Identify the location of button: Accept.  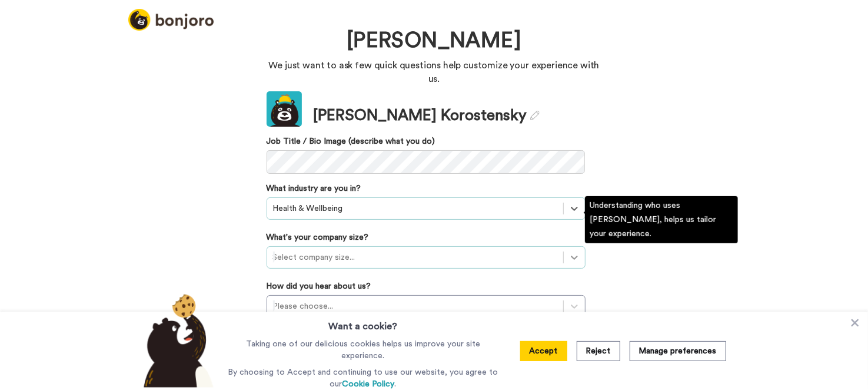
(544, 351).